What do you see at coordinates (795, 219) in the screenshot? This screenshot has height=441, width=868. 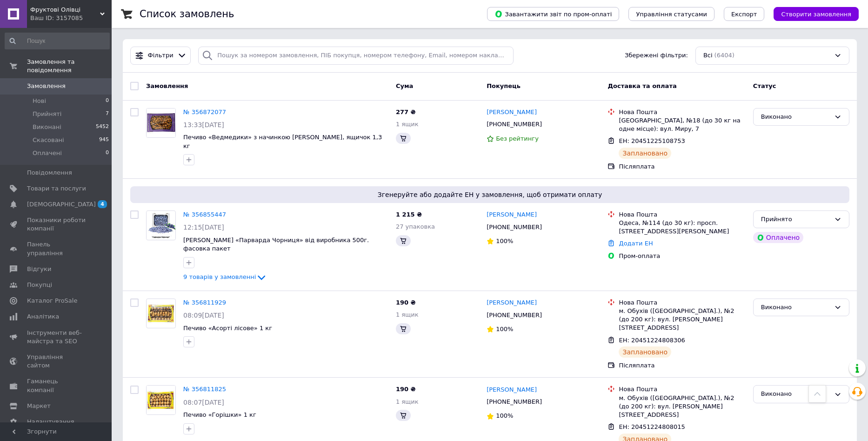 I see `div: Прийнято` at bounding box center [795, 219].